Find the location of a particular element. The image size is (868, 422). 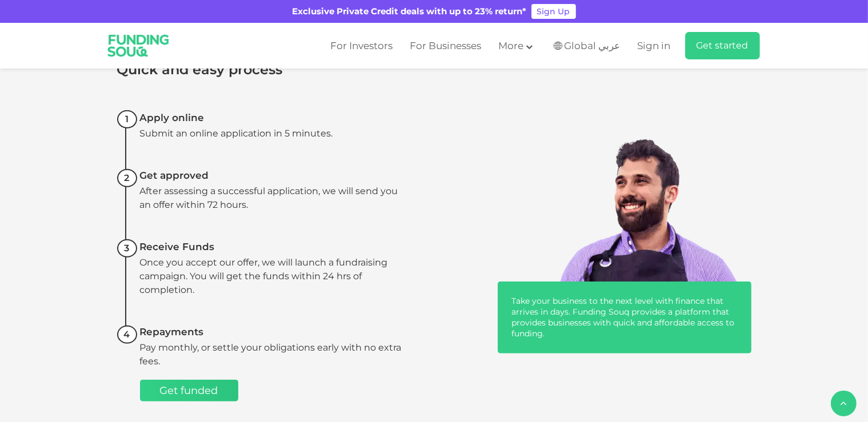

a: Sign Up is located at coordinates (554, 12).